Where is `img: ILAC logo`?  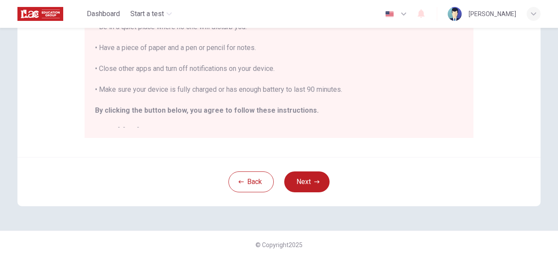
img: ILAC logo is located at coordinates (40, 14).